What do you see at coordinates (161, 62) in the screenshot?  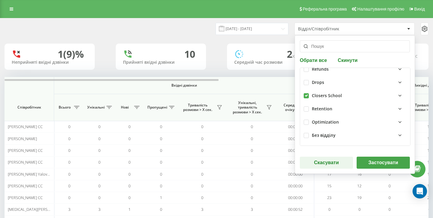 I see `div: Прийняті вхідні дзвінки` at bounding box center [161, 62].